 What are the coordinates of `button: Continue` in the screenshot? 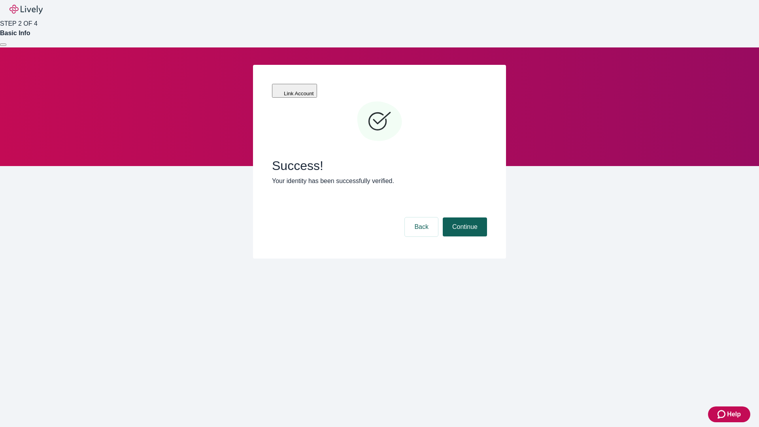 It's located at (465, 227).